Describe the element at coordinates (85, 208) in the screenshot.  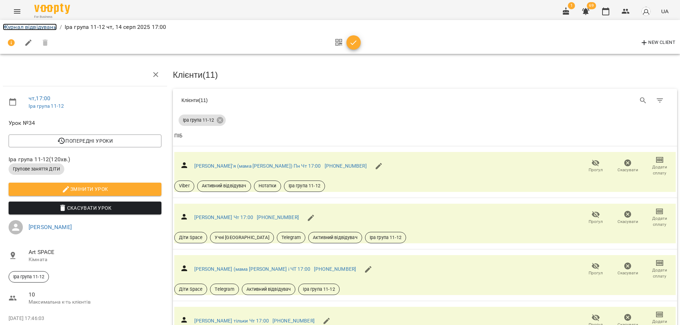
I see `span: Скасувати Урок` at that location.